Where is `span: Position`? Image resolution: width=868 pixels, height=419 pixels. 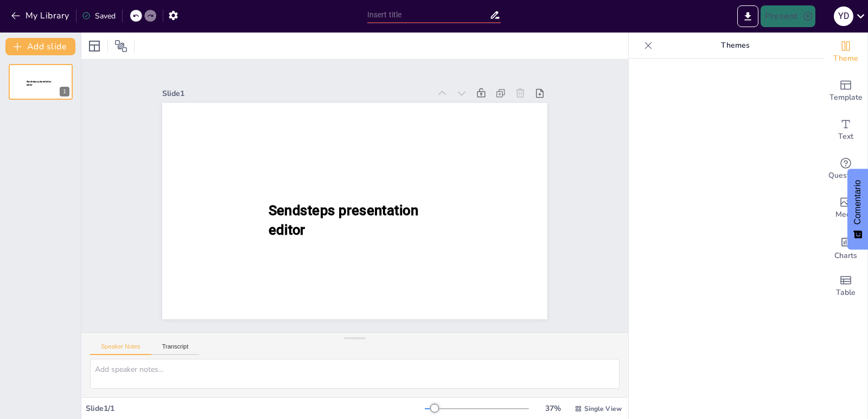
span: Position is located at coordinates (121, 46).